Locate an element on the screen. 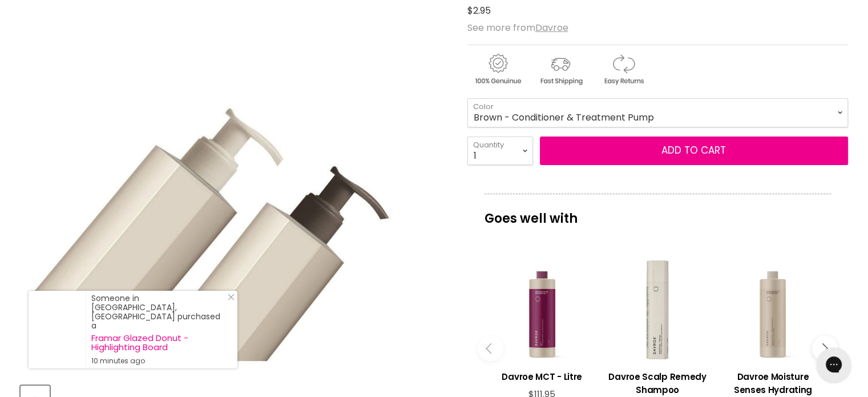 This screenshot has height=397, width=868. span: $2.95 is located at coordinates (479, 10).